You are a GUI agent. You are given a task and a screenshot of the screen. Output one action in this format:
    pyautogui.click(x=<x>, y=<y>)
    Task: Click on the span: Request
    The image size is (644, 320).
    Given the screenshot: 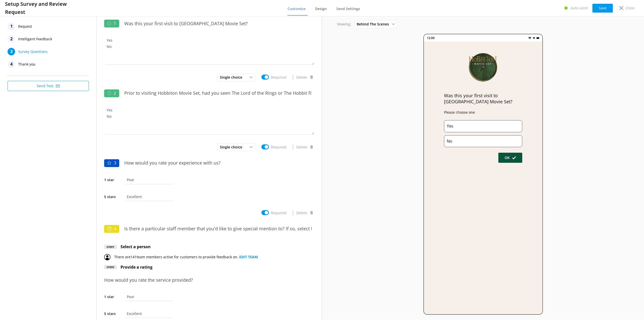 What is the action you would take?
    pyautogui.click(x=25, y=27)
    